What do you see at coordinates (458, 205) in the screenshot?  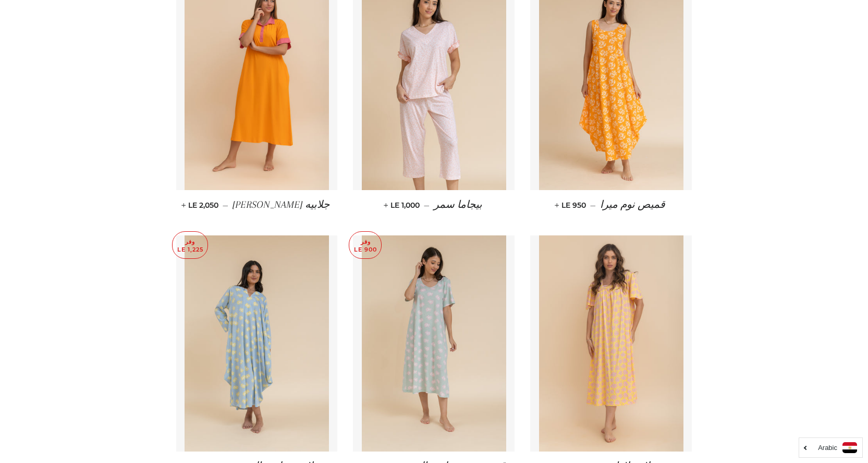 I see `span: بيجاما سمر` at bounding box center [458, 205].